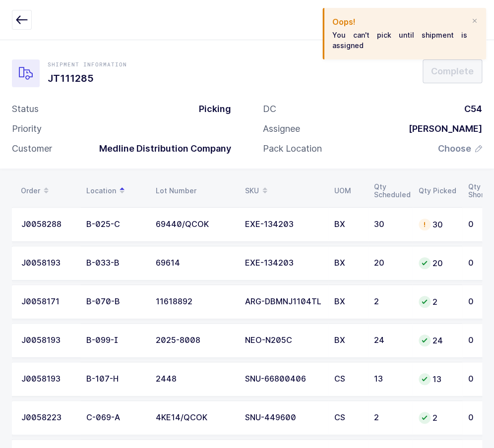 Image resolution: width=494 pixels, height=448 pixels. What do you see at coordinates (284, 341) in the screenshot?
I see `div: NEO-N205C` at bounding box center [284, 341].